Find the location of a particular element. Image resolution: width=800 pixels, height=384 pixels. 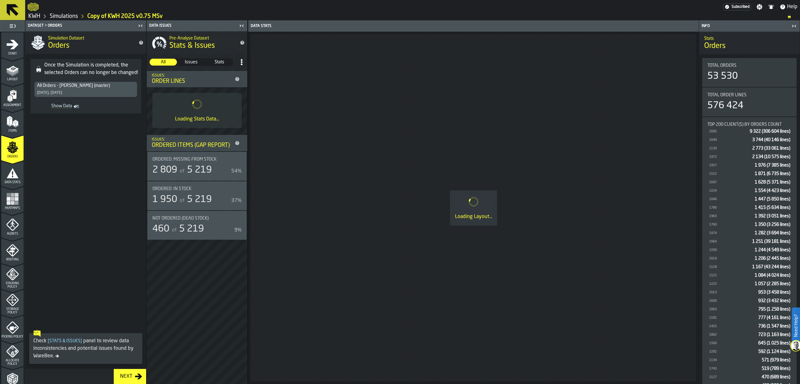

li: menu Allocate Policy is located at coordinates (12, 354).